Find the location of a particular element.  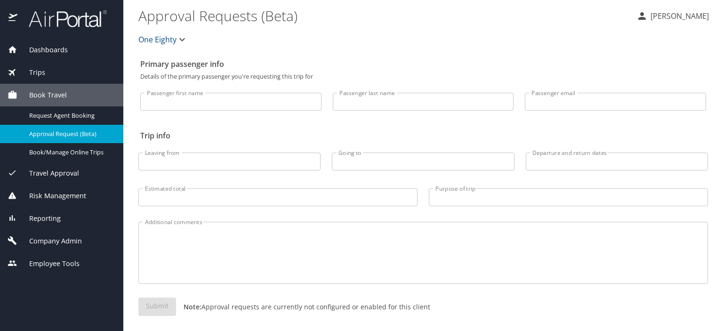

span: Employee Tools is located at coordinates (48, 264).